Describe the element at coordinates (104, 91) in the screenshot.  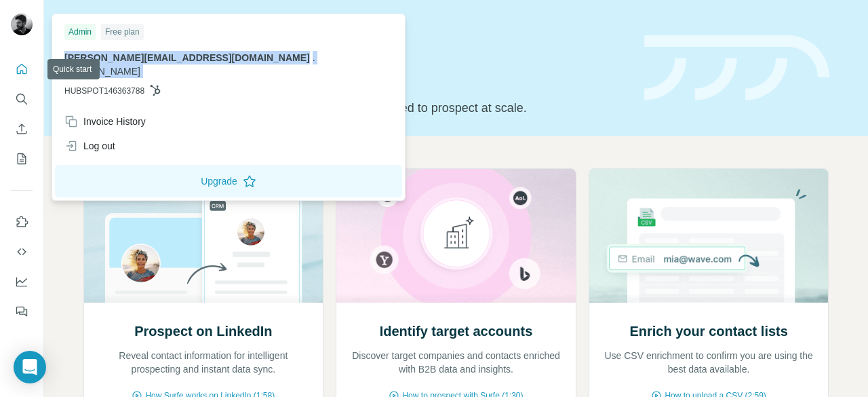
I see `span: HUBSPOT146363788` at that location.